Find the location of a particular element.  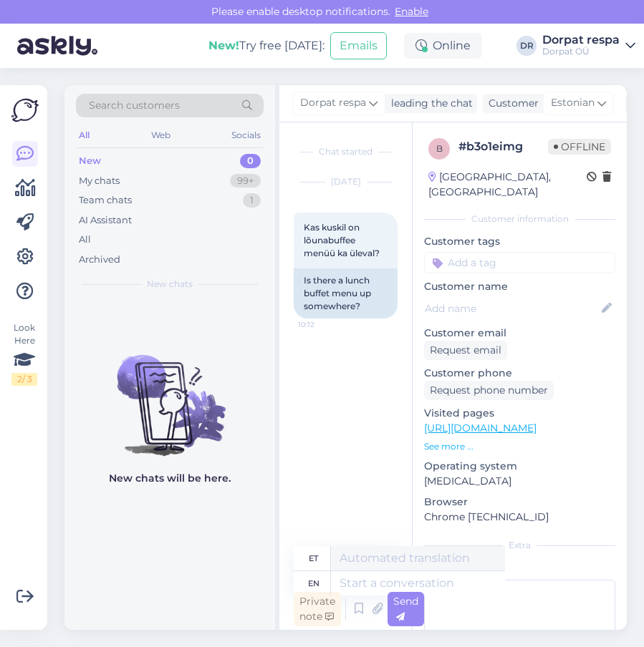

div: Request email is located at coordinates (466, 350).